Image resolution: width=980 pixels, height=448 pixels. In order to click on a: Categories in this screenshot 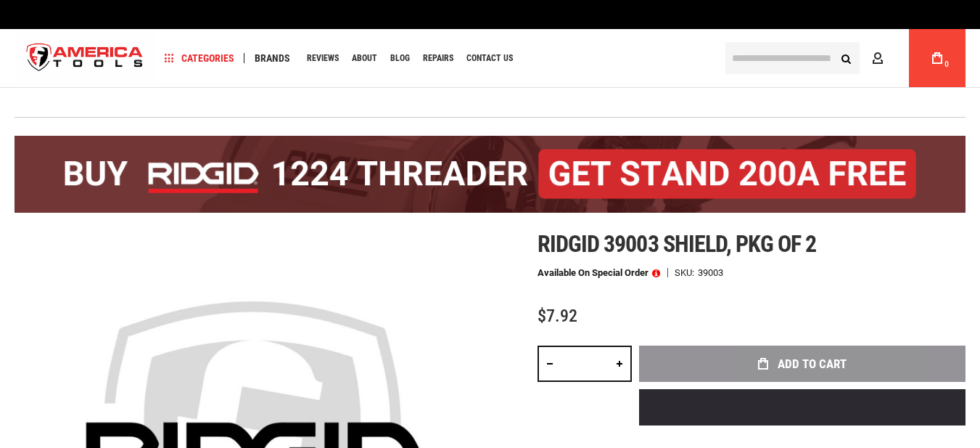, I will do `click(199, 58)`.